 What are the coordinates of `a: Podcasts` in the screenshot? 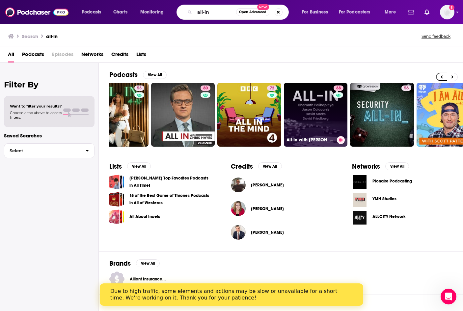 It's located at (33, 56).